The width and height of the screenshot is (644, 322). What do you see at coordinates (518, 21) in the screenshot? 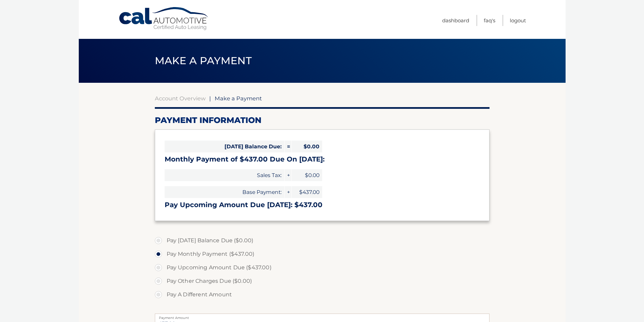
I see `a: Logout` at bounding box center [518, 21].